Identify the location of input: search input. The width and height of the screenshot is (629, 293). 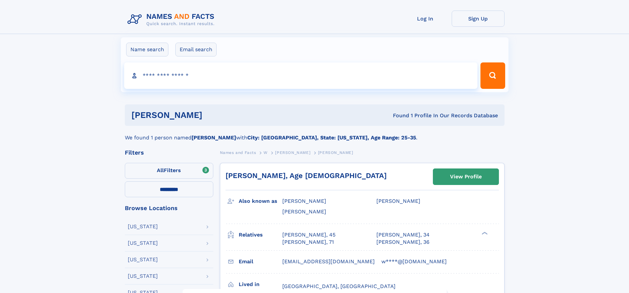
(301, 76).